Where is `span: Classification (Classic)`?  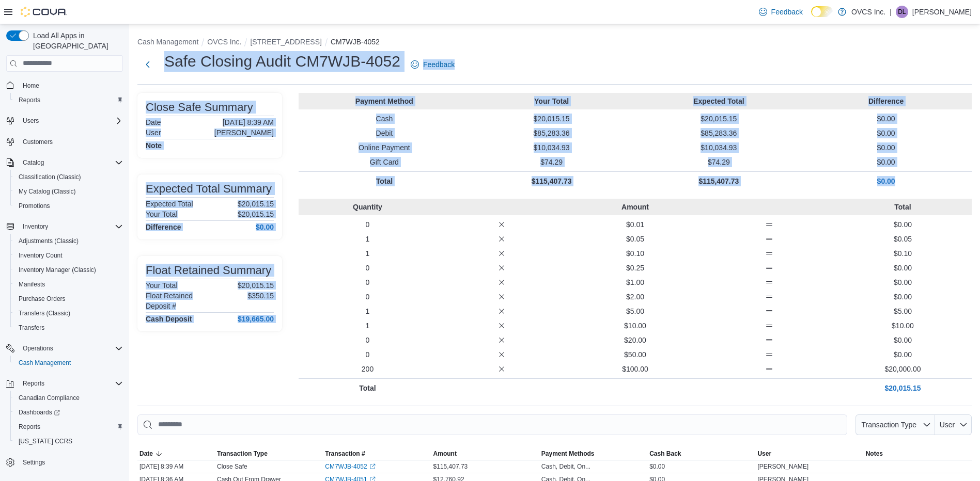 span: Classification (Classic) is located at coordinates (68, 177).